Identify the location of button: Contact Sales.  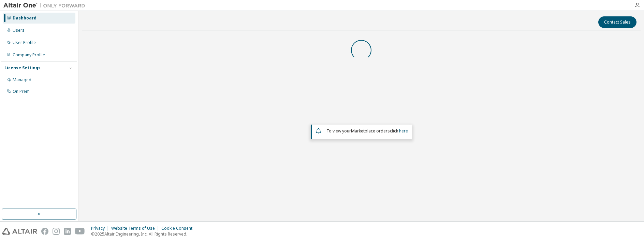
(617, 22).